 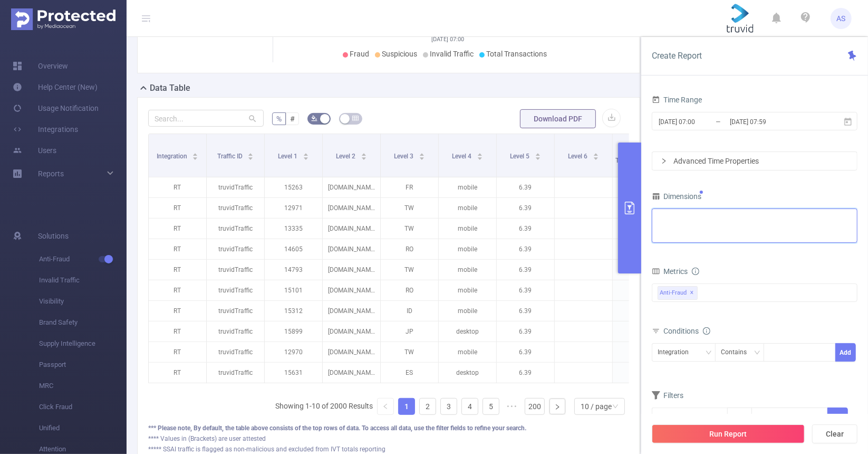 I want to click on span: Metrics, so click(x=670, y=271).